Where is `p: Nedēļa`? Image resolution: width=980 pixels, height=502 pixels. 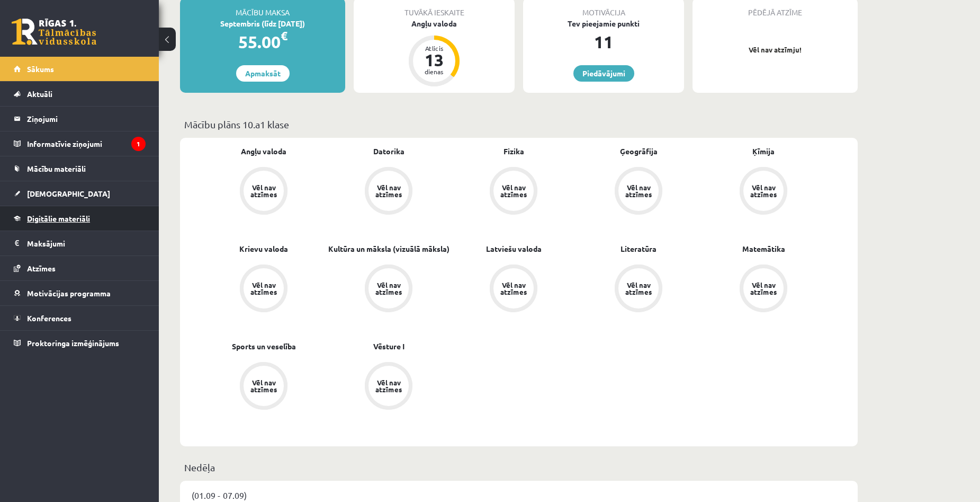
p: Nedēļa is located at coordinates (519, 467).